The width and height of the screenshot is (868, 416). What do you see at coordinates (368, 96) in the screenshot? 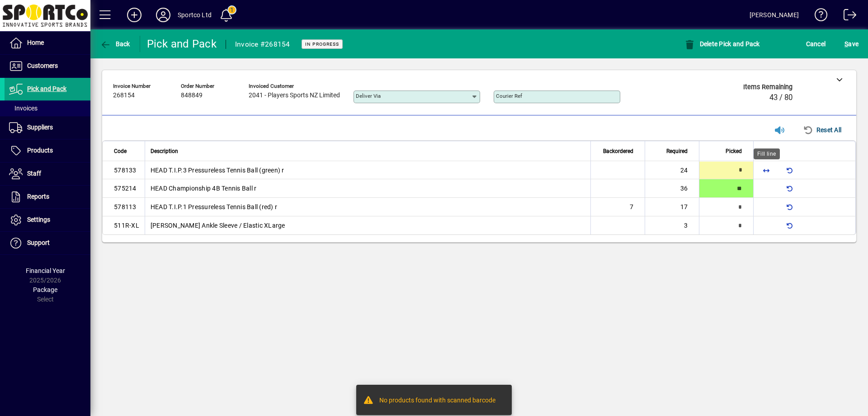
I see `mat-label: Deliver via` at bounding box center [368, 96].